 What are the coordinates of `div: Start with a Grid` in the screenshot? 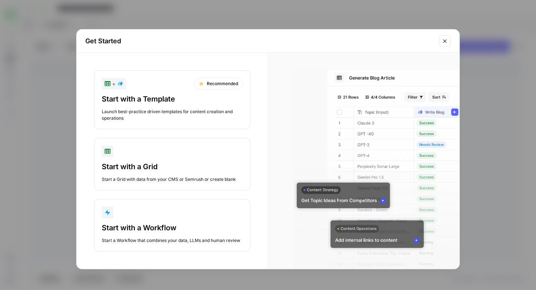 It's located at (172, 167).